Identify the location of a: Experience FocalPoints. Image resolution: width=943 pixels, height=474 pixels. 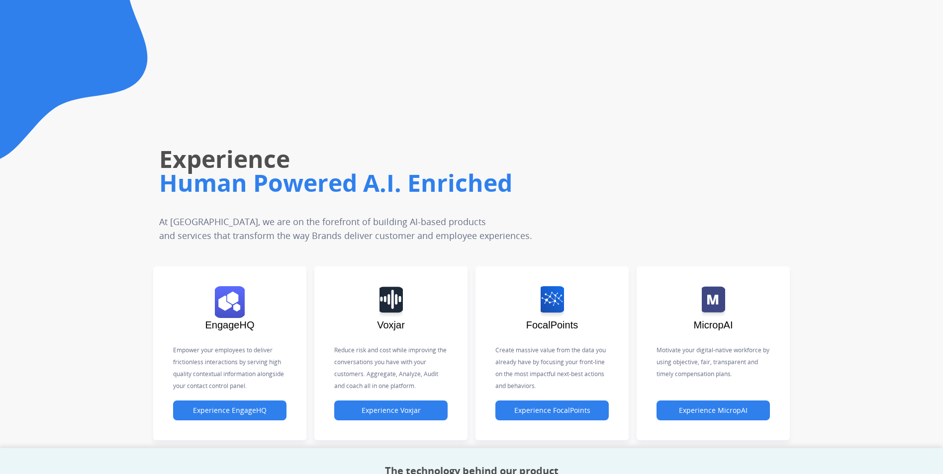
(552, 411).